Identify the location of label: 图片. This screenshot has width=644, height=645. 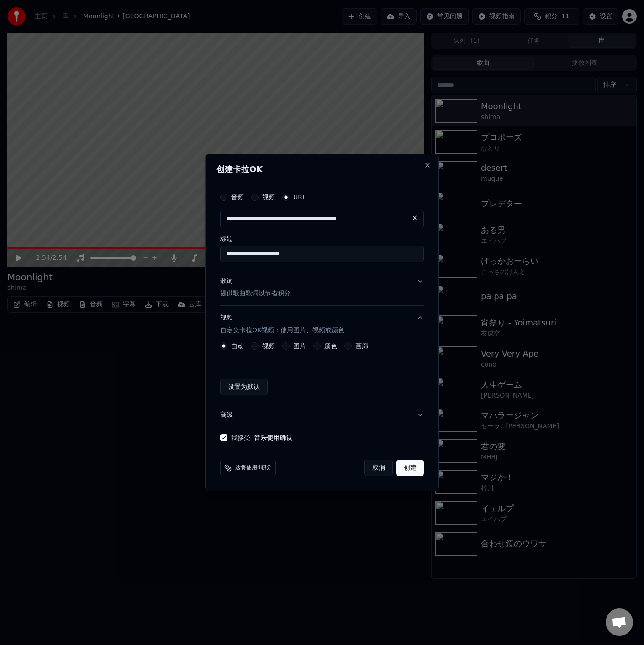
(300, 346).